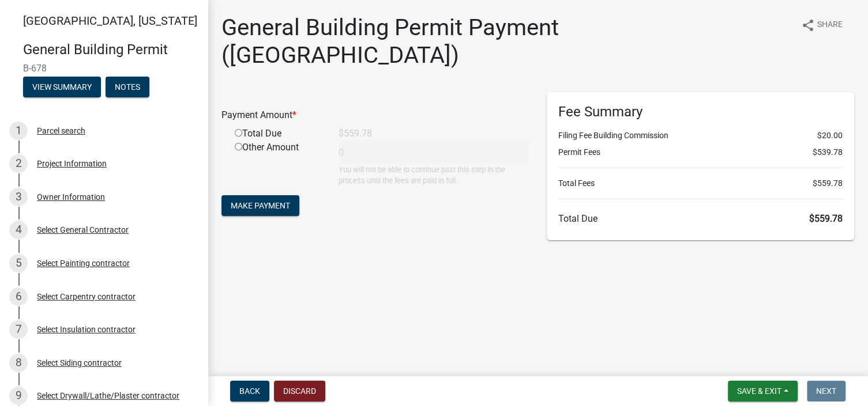 This screenshot has height=406, width=868. What do you see at coordinates (19, 297) in the screenshot?
I see `div: 6` at bounding box center [19, 297].